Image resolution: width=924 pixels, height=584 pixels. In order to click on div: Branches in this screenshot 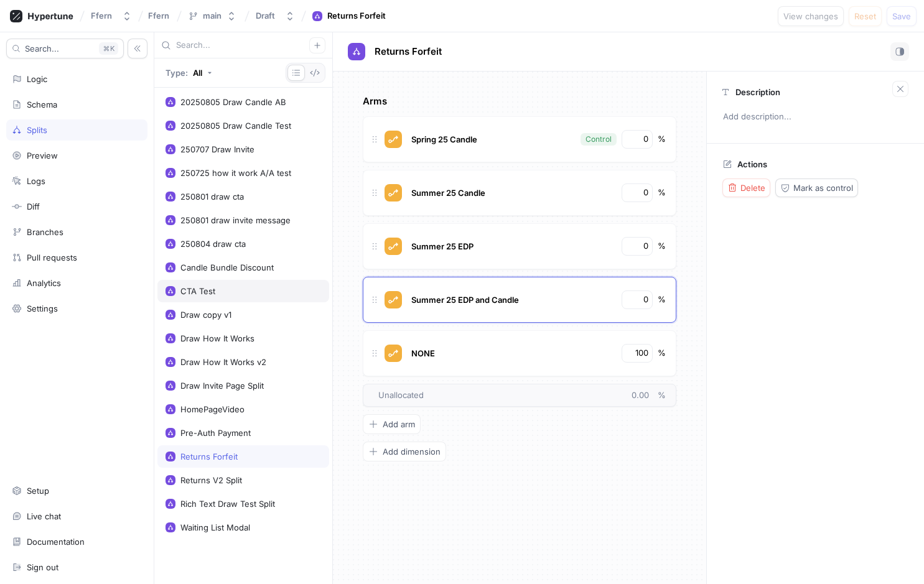, I will do `click(45, 232)`.